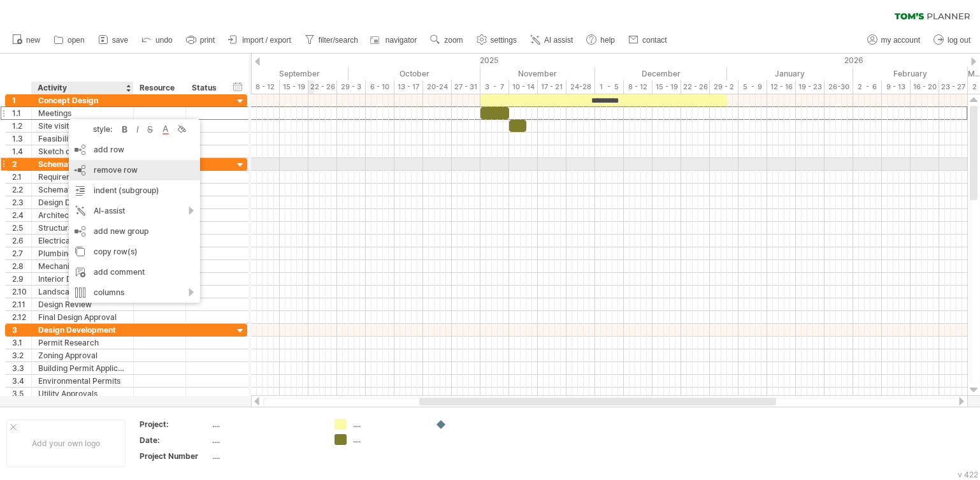 The width and height of the screenshot is (980, 480). What do you see at coordinates (76, 40) in the screenshot?
I see `span: open` at bounding box center [76, 40].